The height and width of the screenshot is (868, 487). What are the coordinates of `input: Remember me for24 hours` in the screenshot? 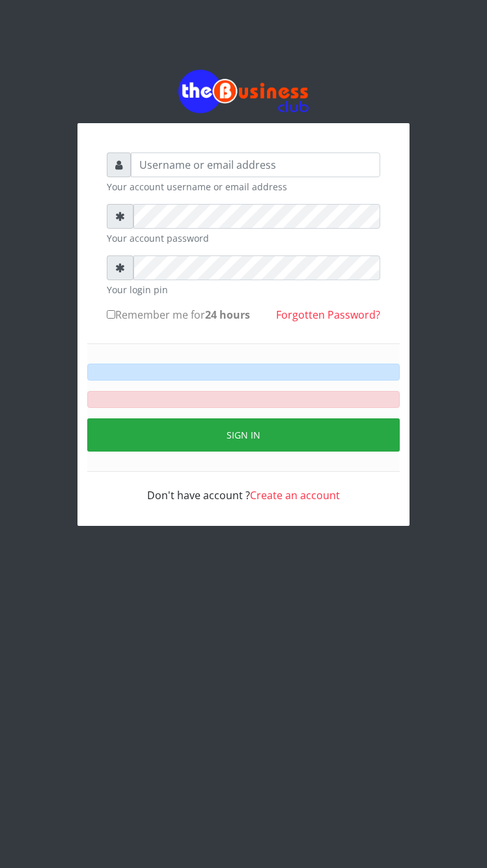 It's located at (111, 314).